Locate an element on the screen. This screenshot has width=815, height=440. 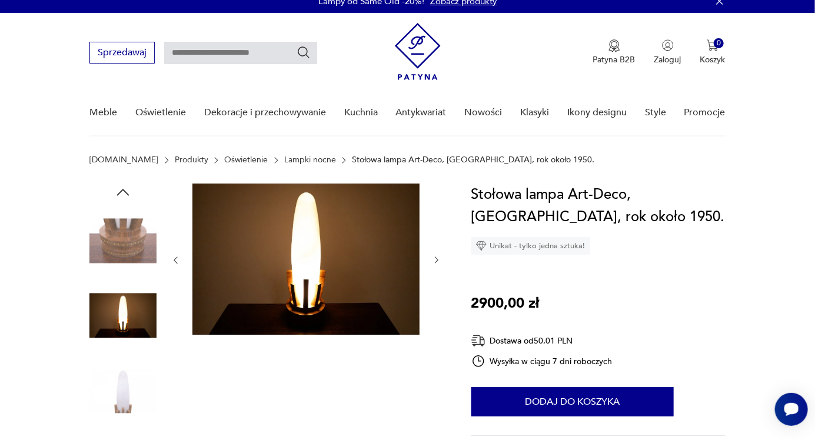
p: Zaloguj is located at coordinates (668, 59).